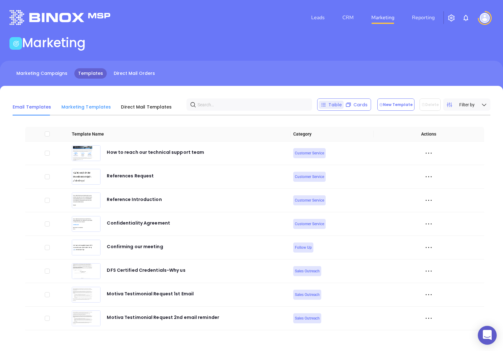 Image resolution: width=503 pixels, height=351 pixels. I want to click on img: iconNotification, so click(466, 18).